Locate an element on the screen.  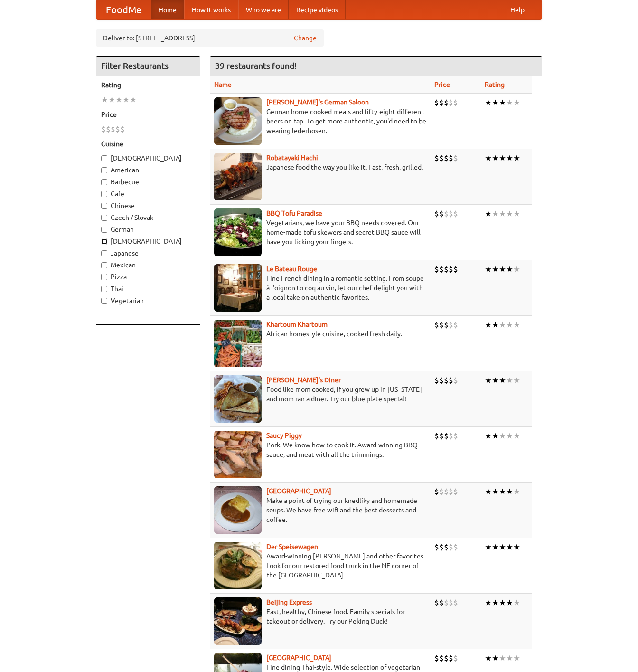
b: BBQ Tofu Paradise is located at coordinates (294, 213).